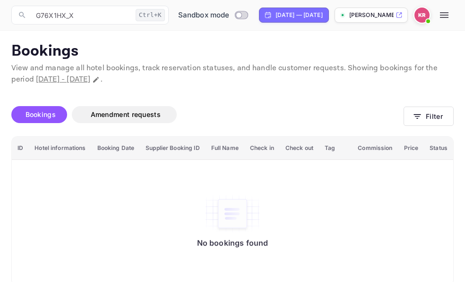  What do you see at coordinates (116, 148) in the screenshot?
I see `th: Booking Date` at bounding box center [116, 148].